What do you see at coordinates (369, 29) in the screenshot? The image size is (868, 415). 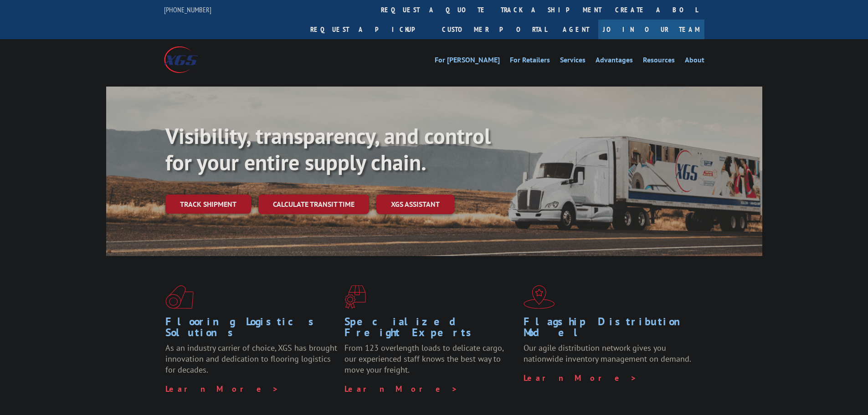 I see `a: Request a pickup` at bounding box center [369, 29].